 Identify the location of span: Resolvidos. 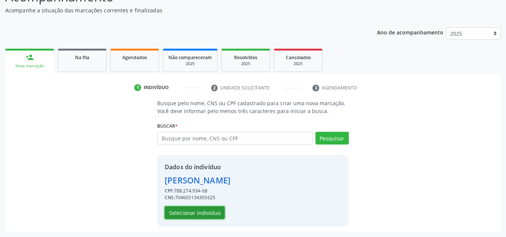
(246, 57).